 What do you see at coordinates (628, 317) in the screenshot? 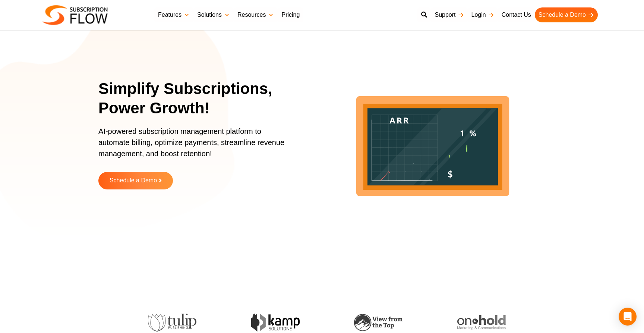
I see `div: Open Intercom Messenger` at bounding box center [628, 317].